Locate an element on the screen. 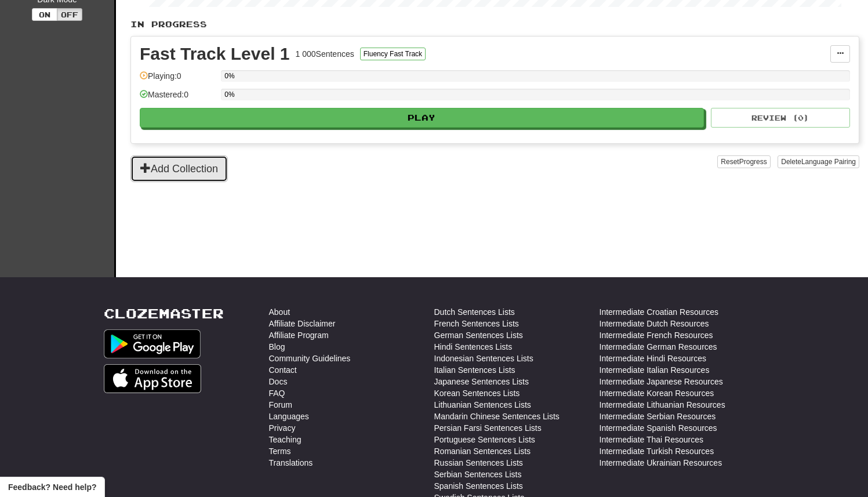 The image size is (868, 497). a: Portuguese Sentences Lists is located at coordinates (485, 440).